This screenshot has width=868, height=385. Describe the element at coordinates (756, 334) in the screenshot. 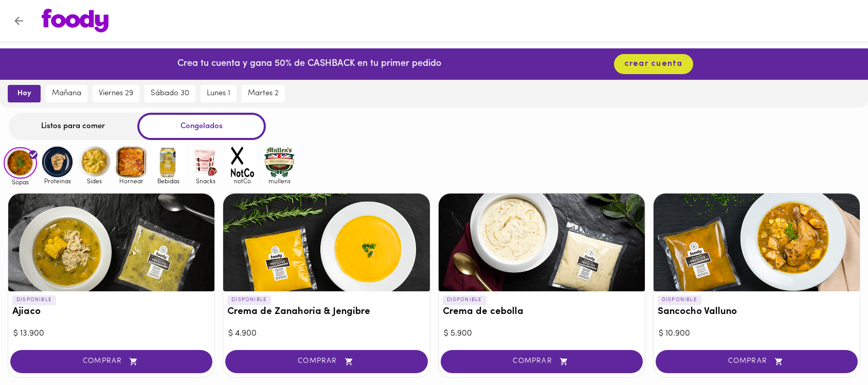

I see `div: $ 10.900` at that location.